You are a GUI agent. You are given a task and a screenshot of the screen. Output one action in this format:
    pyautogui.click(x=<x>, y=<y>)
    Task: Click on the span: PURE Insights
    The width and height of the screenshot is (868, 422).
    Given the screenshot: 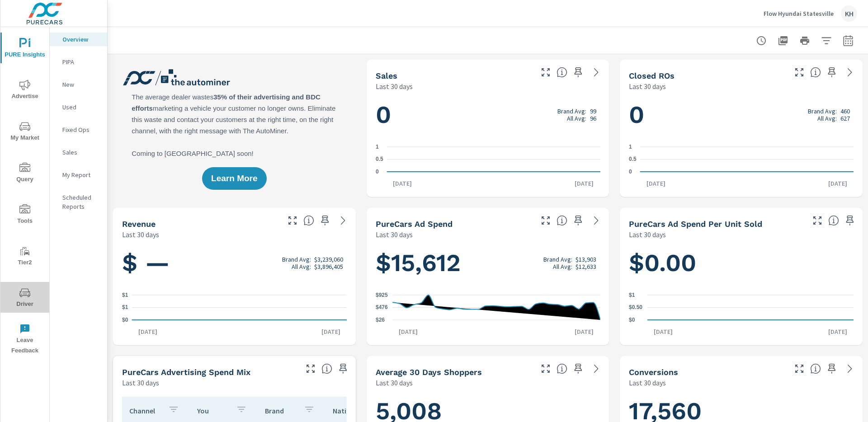 What is the action you would take?
    pyautogui.click(x=25, y=49)
    